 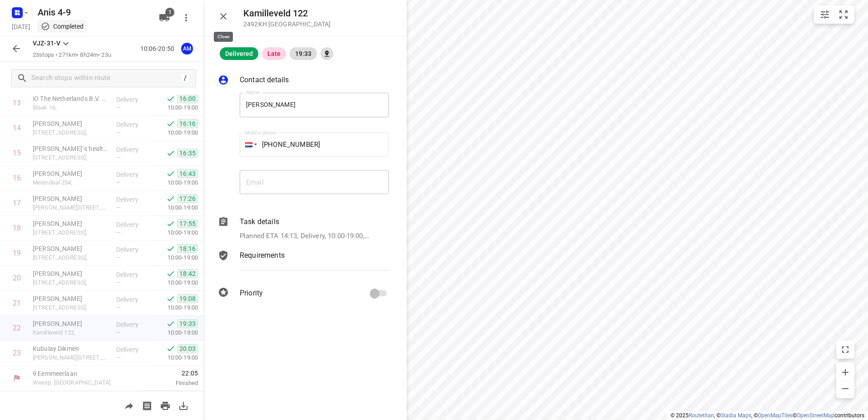 I want to click on button: Map settings, so click(x=825, y=14).